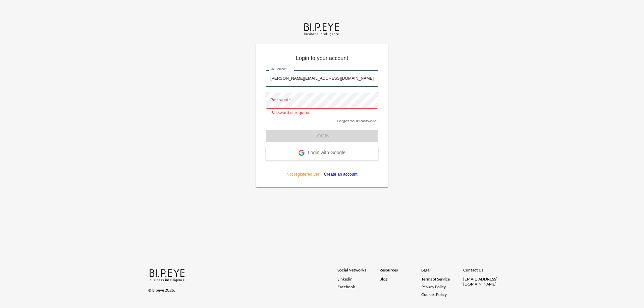 This screenshot has width=644, height=308. What do you see at coordinates (279, 69) in the screenshot?
I see `label: Your email` at bounding box center [279, 69].